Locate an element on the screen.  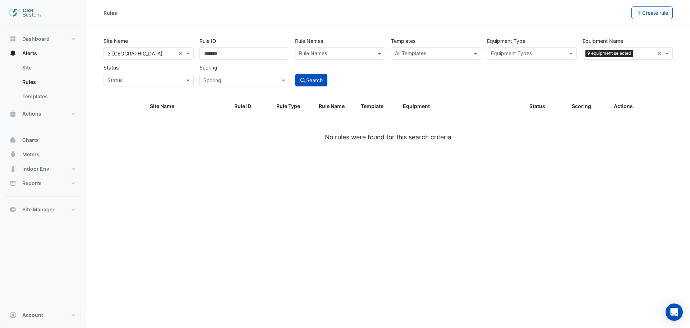
div: Equipment is located at coordinates (462, 106).